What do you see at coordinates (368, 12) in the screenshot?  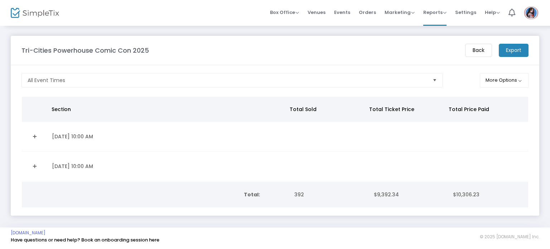 I see `span: Orders` at bounding box center [368, 12].